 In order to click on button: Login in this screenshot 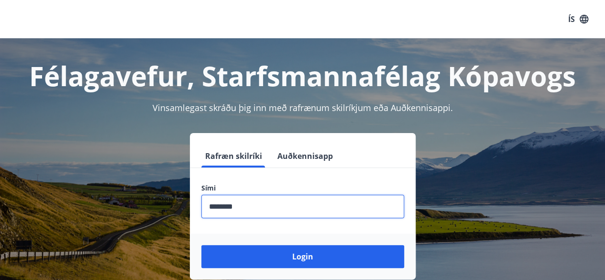, I will do `click(302, 256)`.